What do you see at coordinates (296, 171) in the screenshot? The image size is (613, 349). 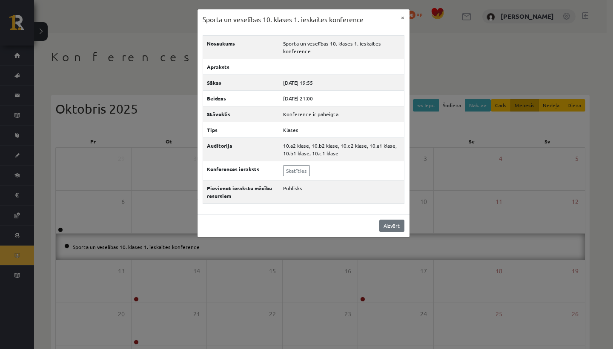 I see `a: Skatīties` at bounding box center [296, 171].